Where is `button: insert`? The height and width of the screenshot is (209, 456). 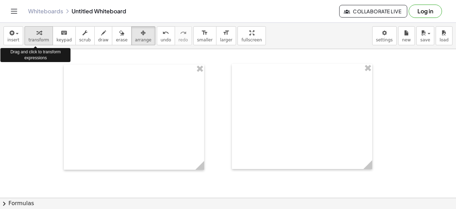 button: insert is located at coordinates (13, 36).